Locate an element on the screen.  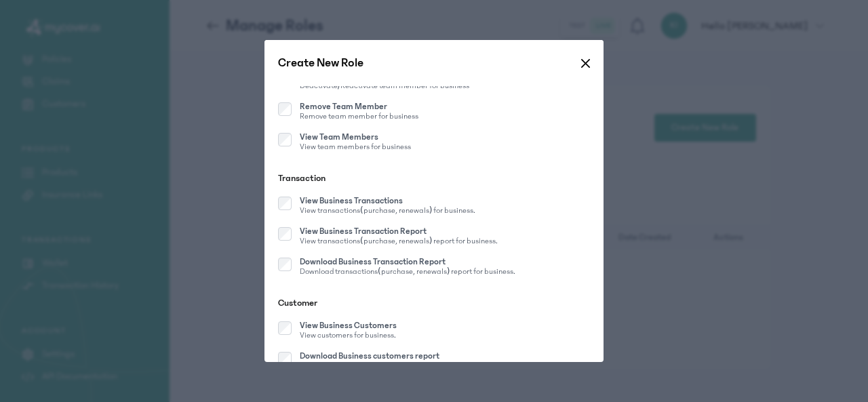
p: Download transactions(purchase, renewals) report for business. is located at coordinates (408, 272).